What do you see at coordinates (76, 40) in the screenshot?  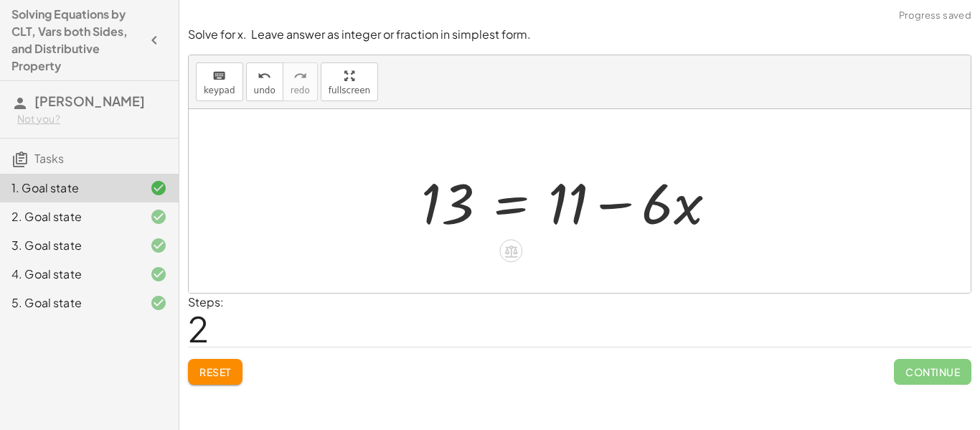 I see `h4: Solving Equations by CLT, Vars both Sides, and Distributive Property` at bounding box center [76, 40].